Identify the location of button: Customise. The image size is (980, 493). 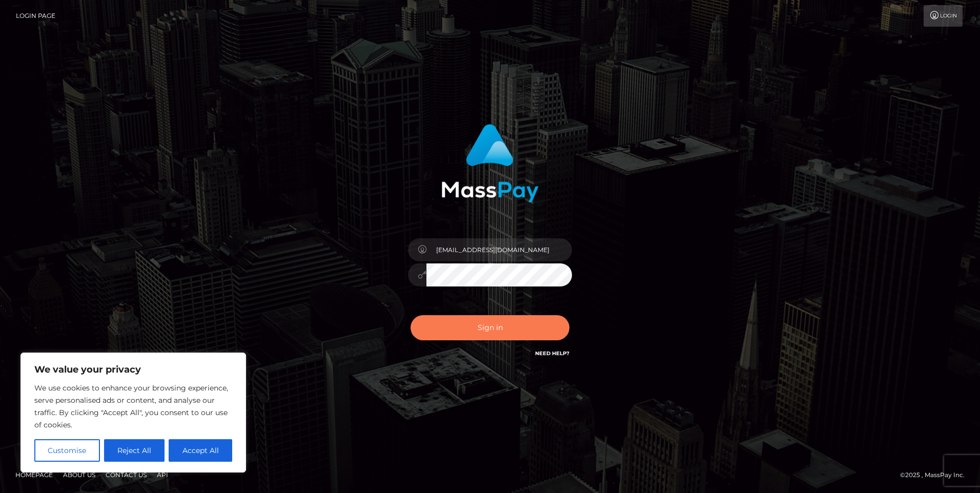
(67, 451).